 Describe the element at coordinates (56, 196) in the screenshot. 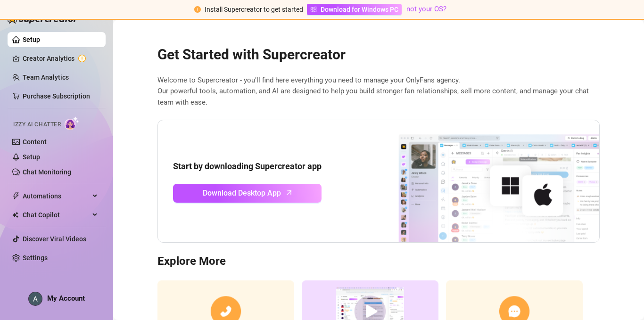

I see `span: Automations` at that location.